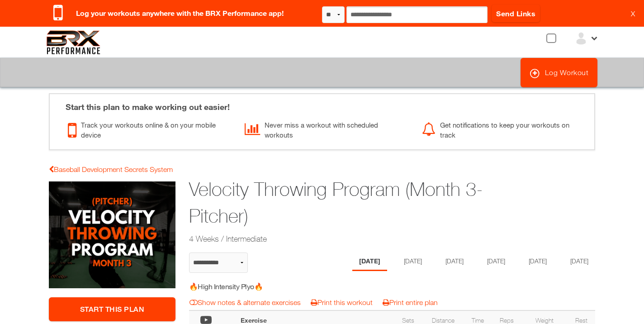 The height and width of the screenshot is (324, 644). Describe the element at coordinates (357, 203) in the screenshot. I see `h1: Velocity Throwing Program (Month 3-Pitcher)` at that location.